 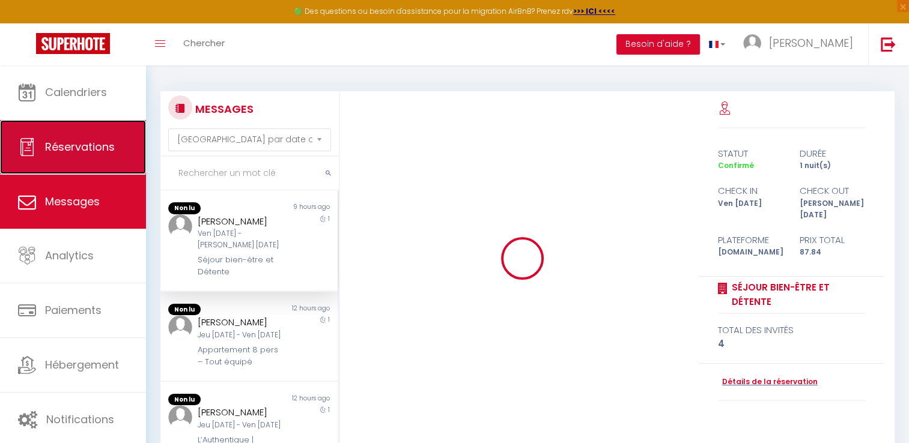 What do you see at coordinates (223, 109) in the screenshot?
I see `h3: MESSAGES` at bounding box center [223, 109].